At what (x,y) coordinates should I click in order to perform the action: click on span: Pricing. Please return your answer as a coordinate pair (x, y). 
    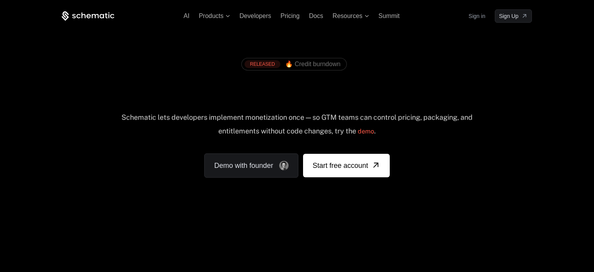
    Looking at the image, I should click on (290, 16).